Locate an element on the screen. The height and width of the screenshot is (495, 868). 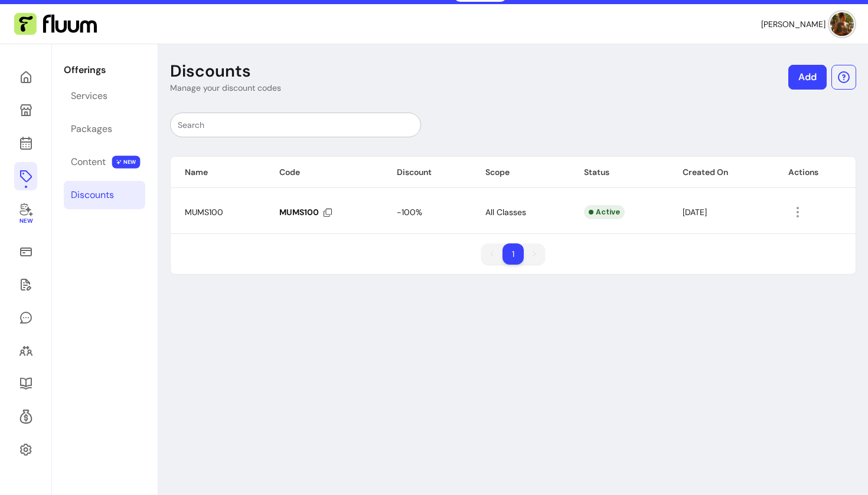
span: -100% is located at coordinates (410, 213).